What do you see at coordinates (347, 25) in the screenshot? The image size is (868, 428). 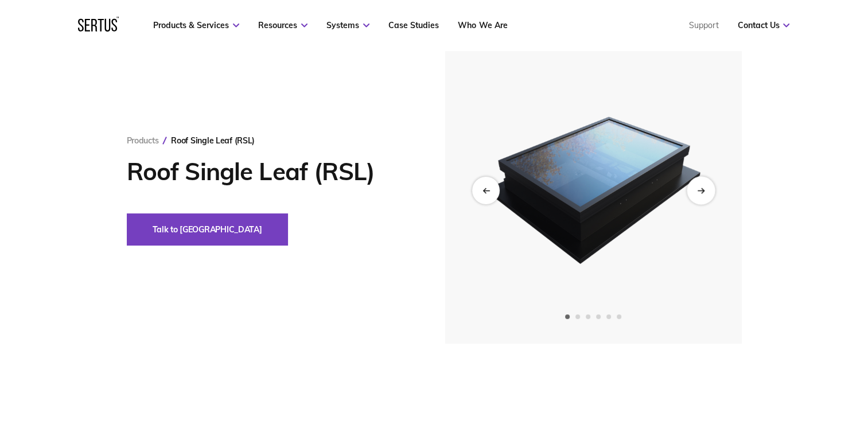 I see `a: Systems` at bounding box center [347, 25].